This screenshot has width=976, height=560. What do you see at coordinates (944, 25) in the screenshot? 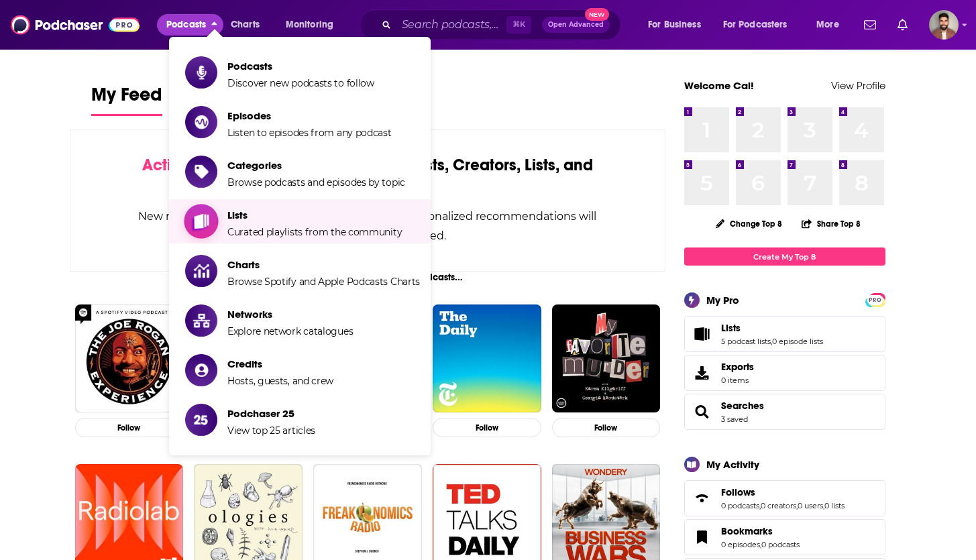
I see `img: User Profile` at bounding box center [944, 25].